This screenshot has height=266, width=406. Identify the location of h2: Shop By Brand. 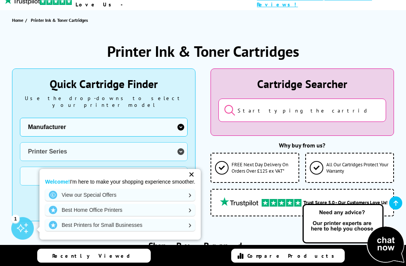
(203, 246).